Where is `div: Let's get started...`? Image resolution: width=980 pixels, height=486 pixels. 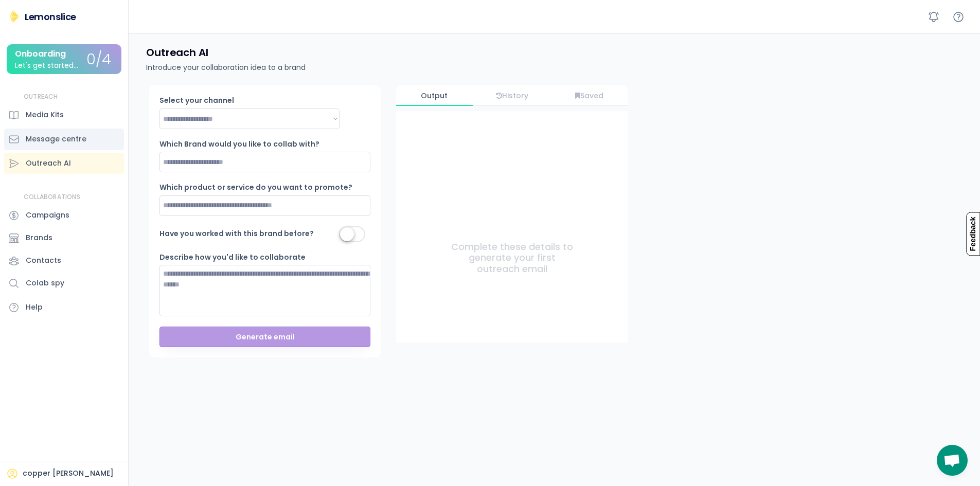 div: Let's get started... is located at coordinates (46, 65).